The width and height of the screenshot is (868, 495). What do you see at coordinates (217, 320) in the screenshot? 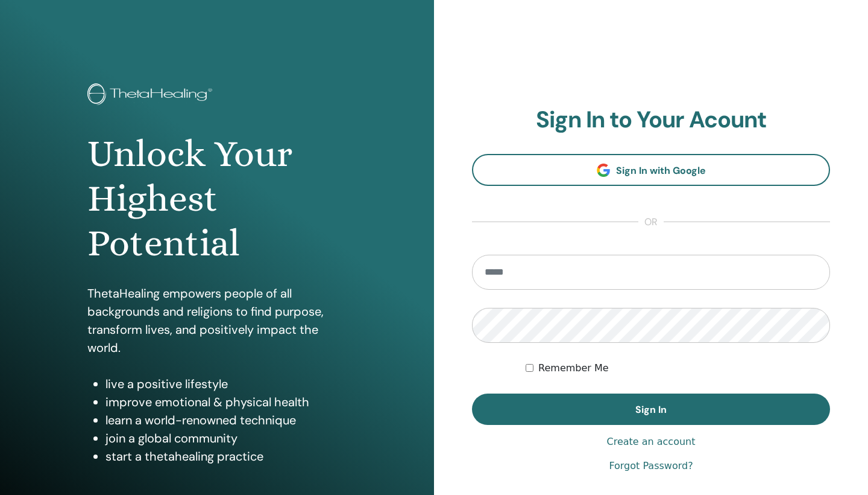
I see `p: ThetaHealing empowers people of all backgrounds and religions to find purpose, transform lives, a...` at bounding box center [217, 320].